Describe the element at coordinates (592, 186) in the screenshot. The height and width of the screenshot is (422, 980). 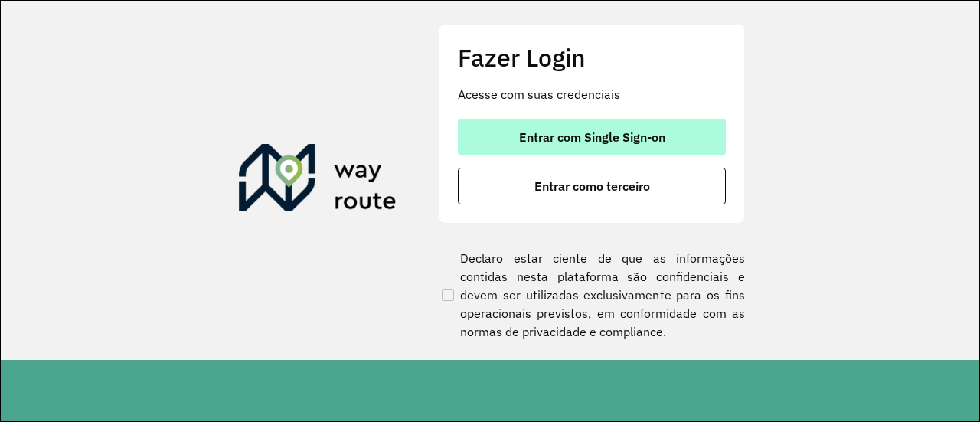
I see `span: Entrar como terceiro` at that location.